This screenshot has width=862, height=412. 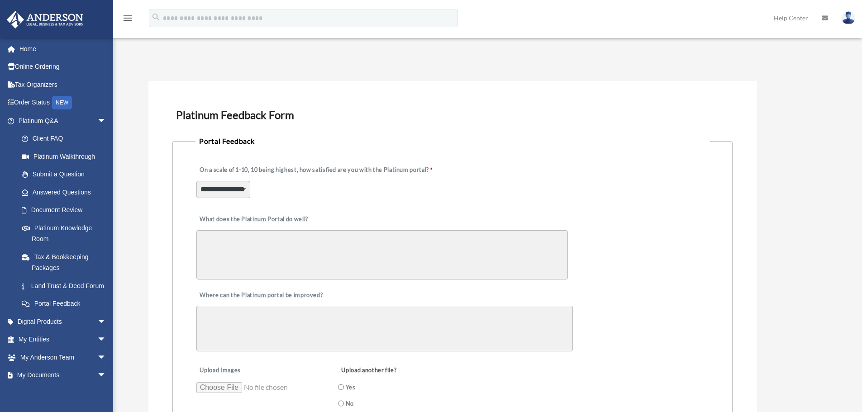 I want to click on a: Document Review, so click(x=66, y=210).